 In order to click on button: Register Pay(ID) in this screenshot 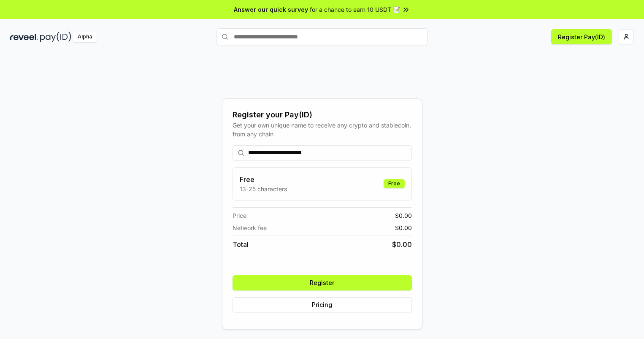, I will do `click(582, 37)`.